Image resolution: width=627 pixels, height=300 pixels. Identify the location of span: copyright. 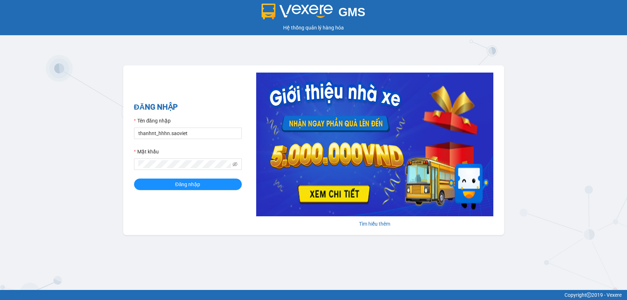
(588, 295).